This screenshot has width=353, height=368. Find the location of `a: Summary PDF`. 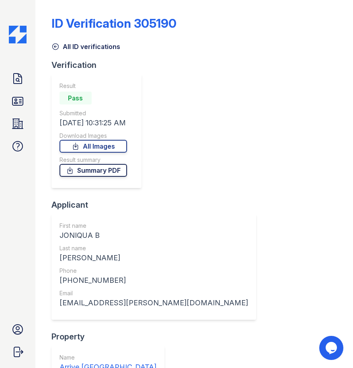

a: Summary PDF is located at coordinates (93, 170).